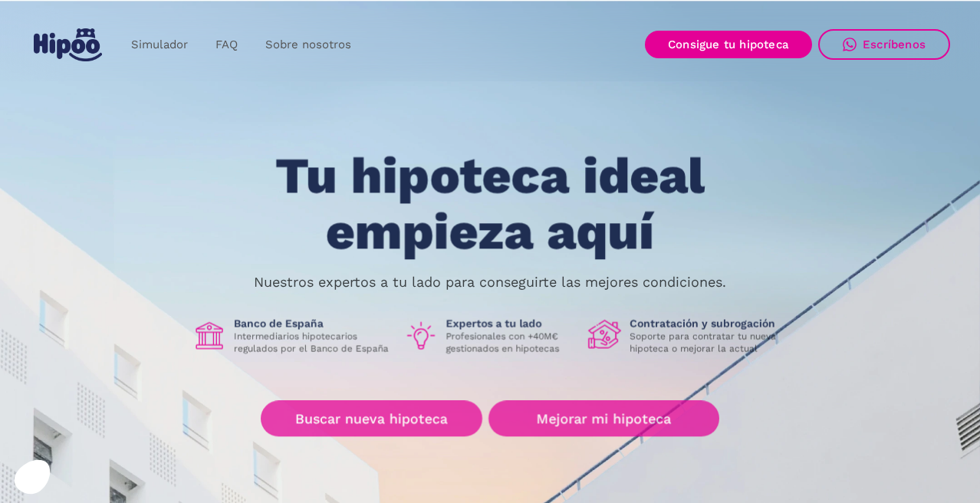  What do you see at coordinates (490, 283) in the screenshot?
I see `p: Nuestros expertos a tu lado para conseguirte las mejores condiciones.` at bounding box center [490, 283].